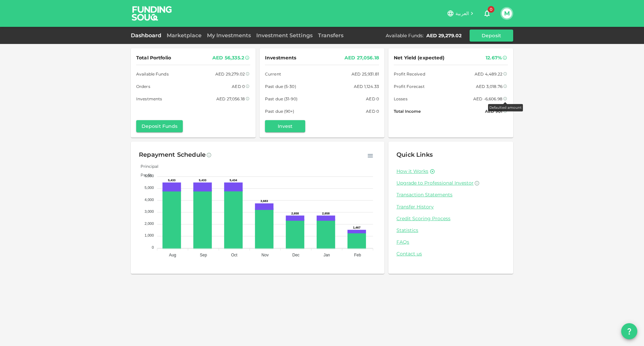  What do you see at coordinates (491, 9) in the screenshot?
I see `span: 0` at bounding box center [491, 9].